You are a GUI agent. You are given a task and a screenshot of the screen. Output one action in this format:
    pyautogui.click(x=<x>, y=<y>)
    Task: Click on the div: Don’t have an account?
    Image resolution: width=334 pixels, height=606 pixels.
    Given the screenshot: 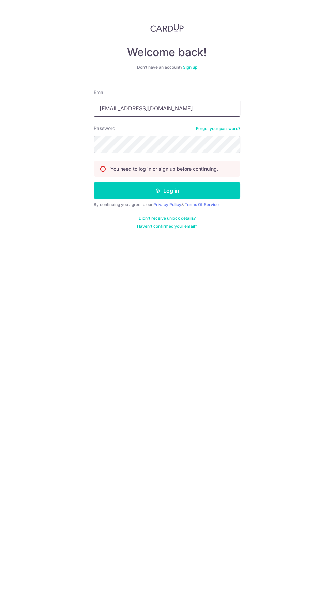 What is the action you would take?
    pyautogui.click(x=167, y=67)
    